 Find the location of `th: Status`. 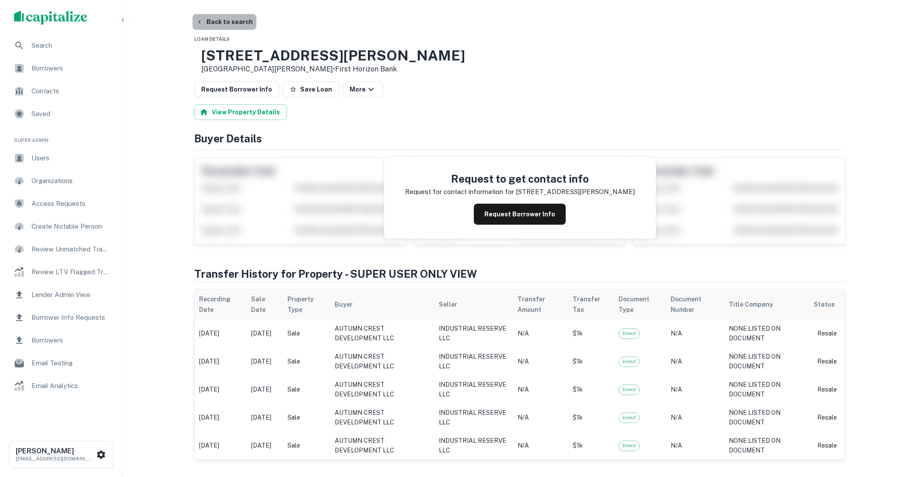

th: Status is located at coordinates (827, 304).